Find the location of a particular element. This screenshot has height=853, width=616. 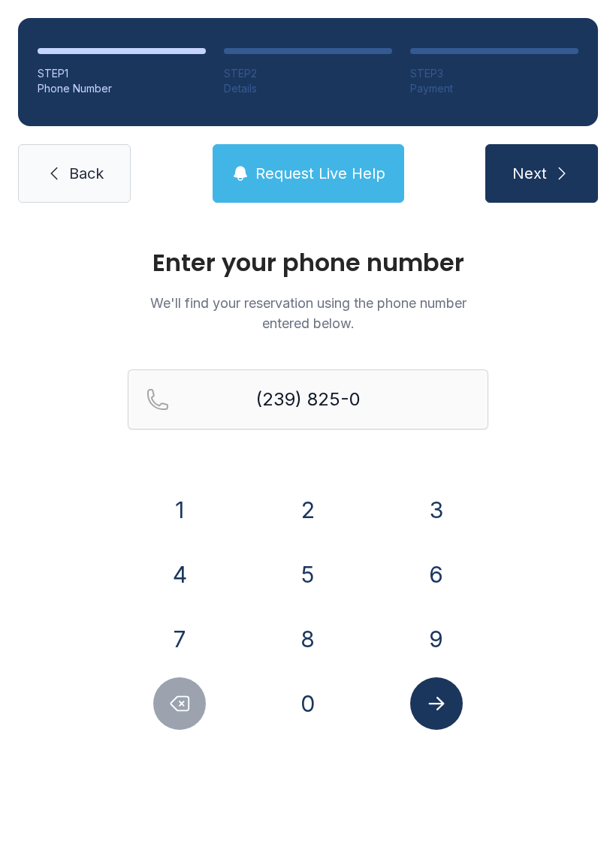

button: 7 is located at coordinates (180, 639).